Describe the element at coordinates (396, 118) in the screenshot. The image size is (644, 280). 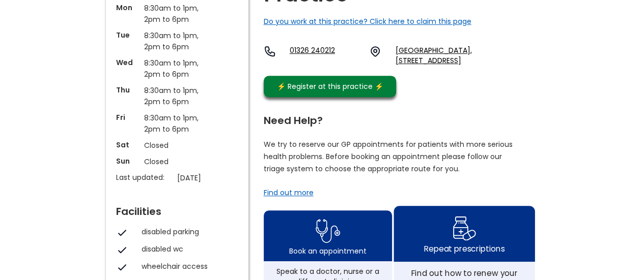
I see `div: Need Help?` at that location.